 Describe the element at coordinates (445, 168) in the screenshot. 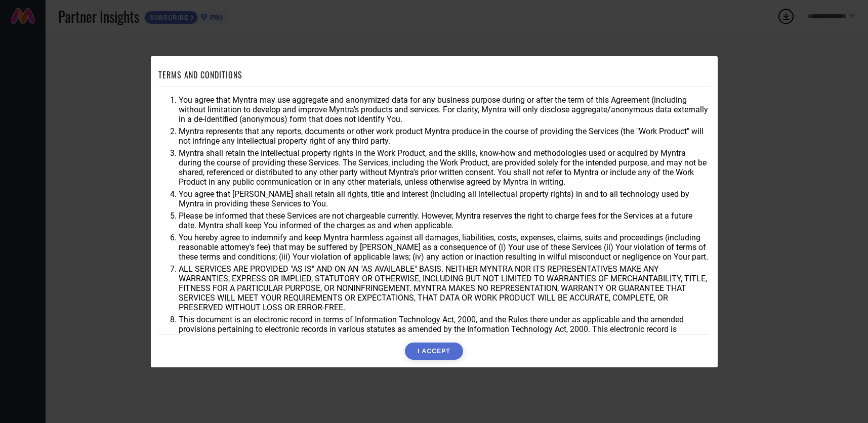

I see `li: Myntra shall retain the intellectual property rights in the Work Product, and the skills, know-ho...` at that location.